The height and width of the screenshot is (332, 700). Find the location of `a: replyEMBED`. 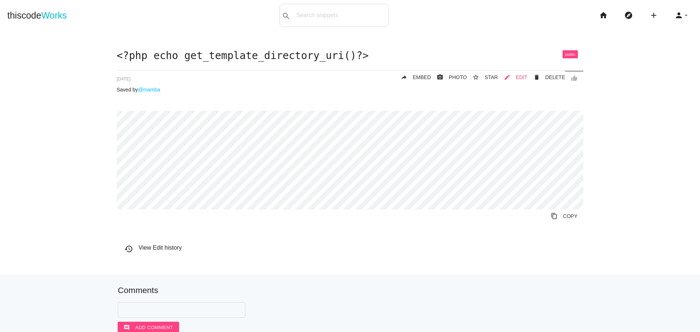

a: replyEMBED is located at coordinates (413, 77).